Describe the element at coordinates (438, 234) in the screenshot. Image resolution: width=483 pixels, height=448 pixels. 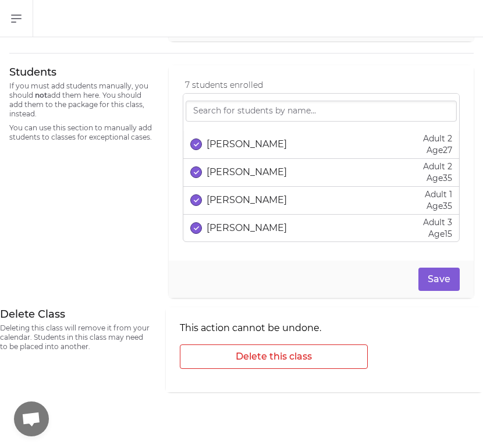
I see `p: Age 15` at that location.